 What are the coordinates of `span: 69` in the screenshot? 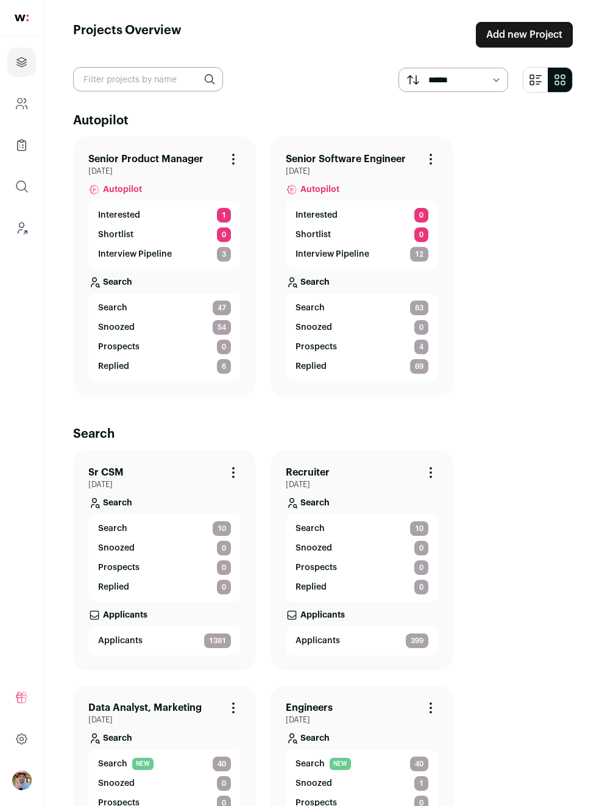 It's located at (419, 366).